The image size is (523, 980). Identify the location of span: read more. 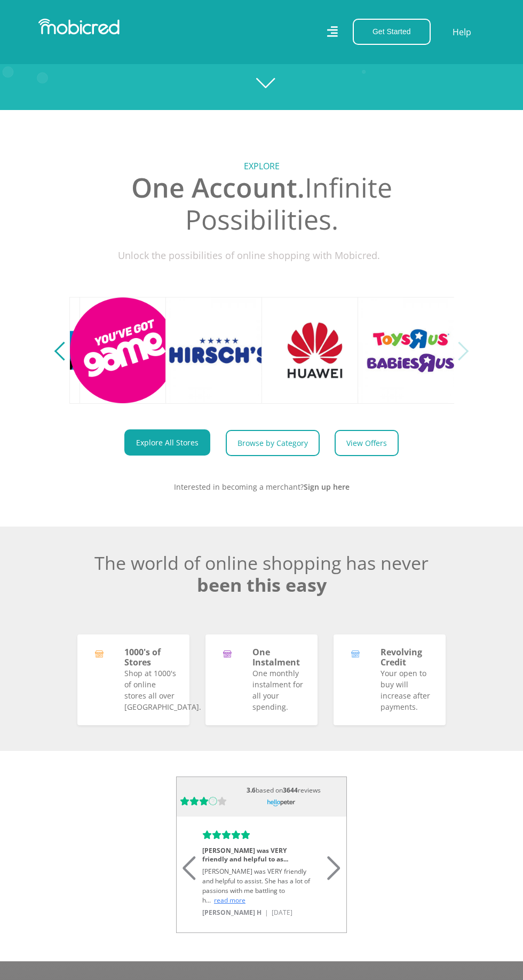
(230, 900).